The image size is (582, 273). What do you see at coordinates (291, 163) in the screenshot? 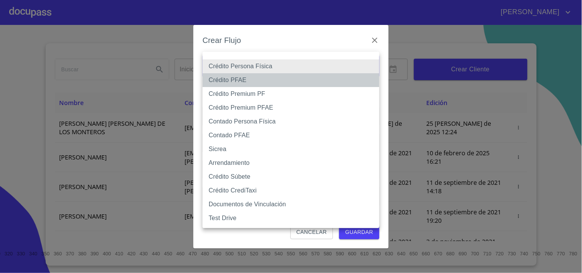
I see `li: Arrendamiento` at bounding box center [291, 163].